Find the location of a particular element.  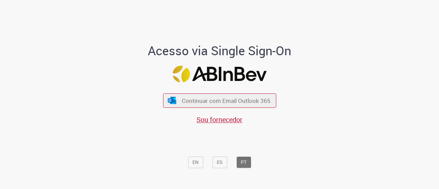

a: Sou fornecedor is located at coordinates (219, 119).